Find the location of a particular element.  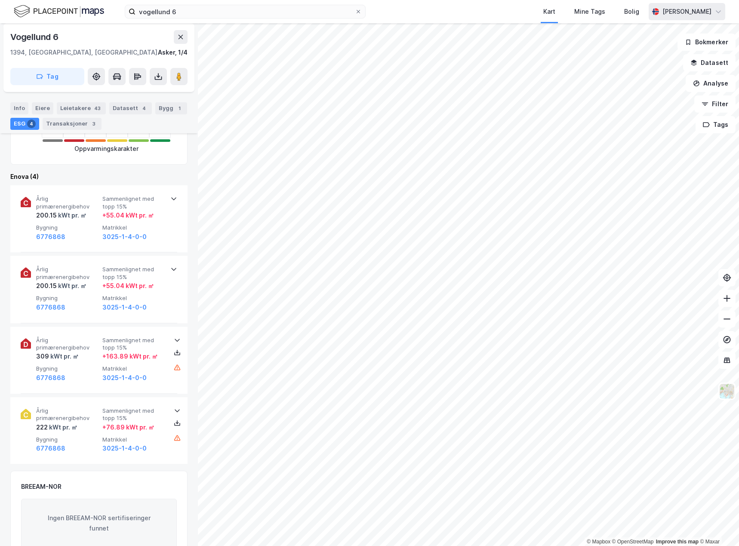

div: 3 is located at coordinates (94, 124).